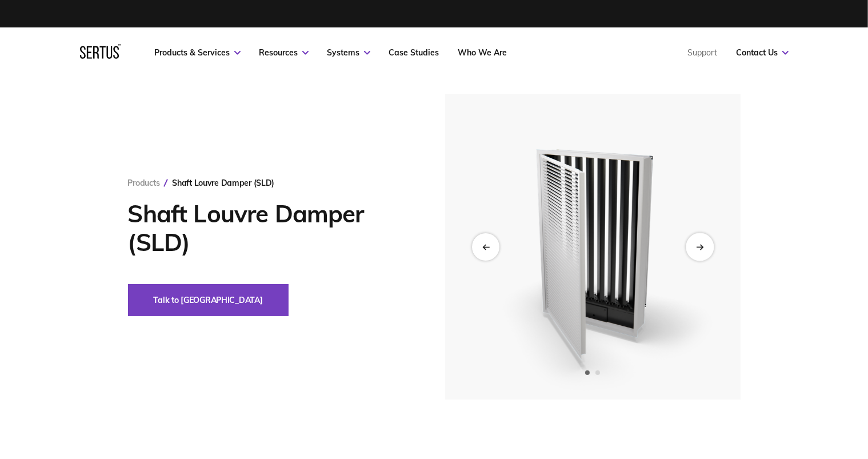 This screenshot has height=459, width=868. I want to click on a: Who We Are, so click(483, 53).